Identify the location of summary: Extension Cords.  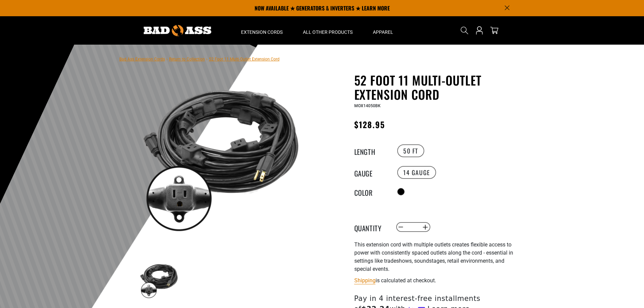
(262, 31).